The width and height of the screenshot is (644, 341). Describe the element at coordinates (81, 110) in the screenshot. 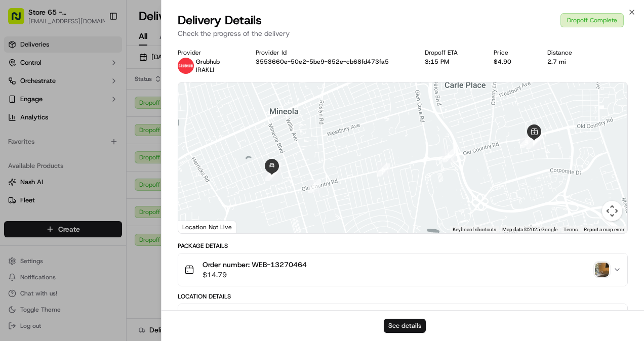

I see `div: We're available if you need us!` at that location.